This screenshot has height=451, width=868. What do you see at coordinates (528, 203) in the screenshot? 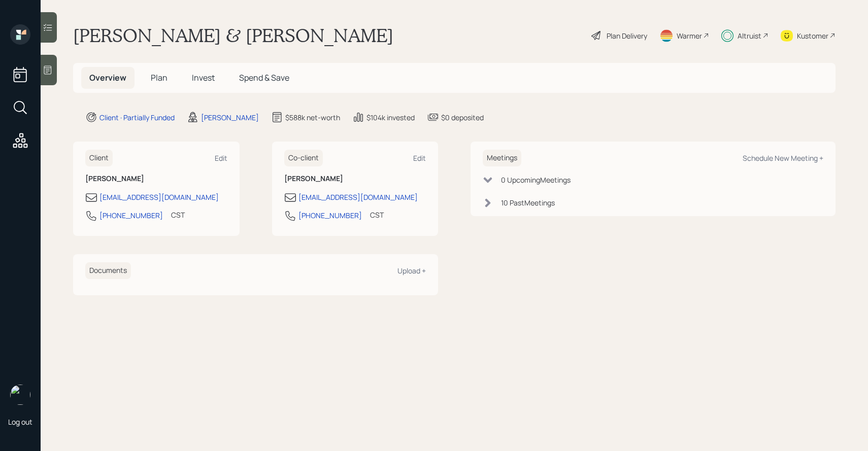
I see `div: 10 Past Meeting s` at bounding box center [528, 203].